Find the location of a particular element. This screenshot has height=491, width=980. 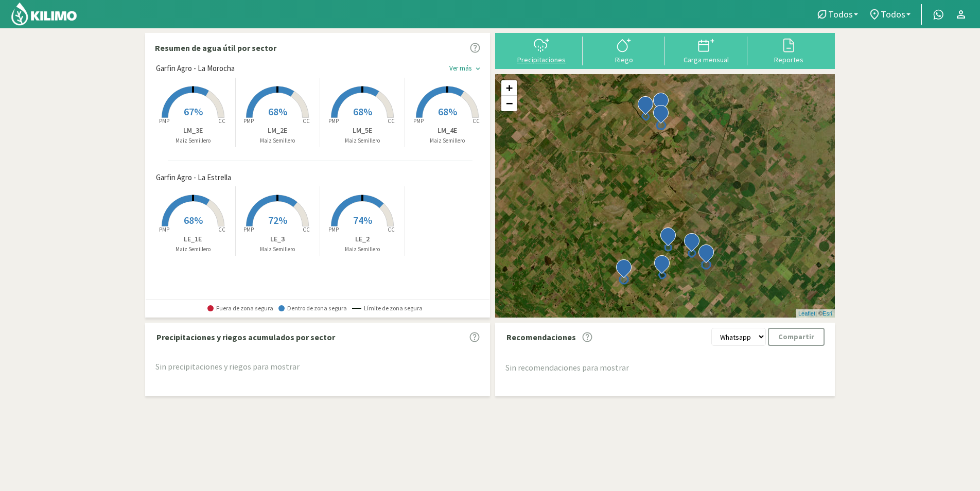

div: Precipitaciones is located at coordinates (542, 59).